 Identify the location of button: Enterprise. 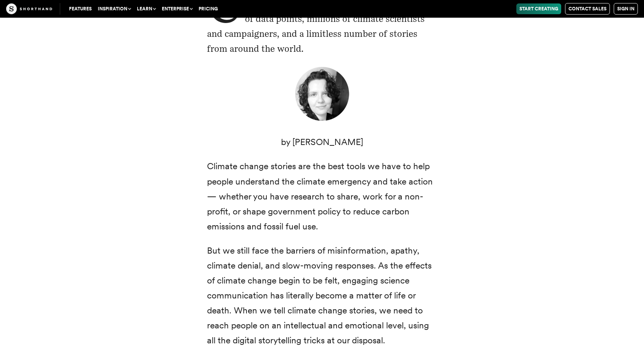
(177, 9).